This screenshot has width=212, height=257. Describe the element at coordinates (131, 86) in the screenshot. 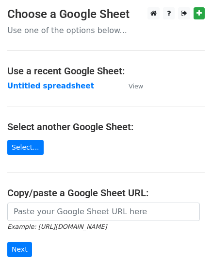

I see `a: View` at that location.